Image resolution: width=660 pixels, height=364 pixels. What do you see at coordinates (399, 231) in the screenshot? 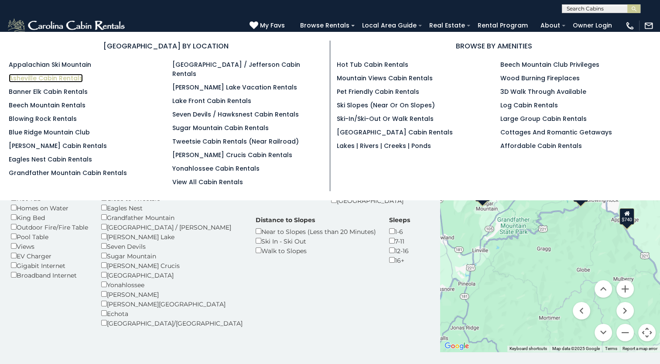
I see `div: 1-6` at bounding box center [399, 231].